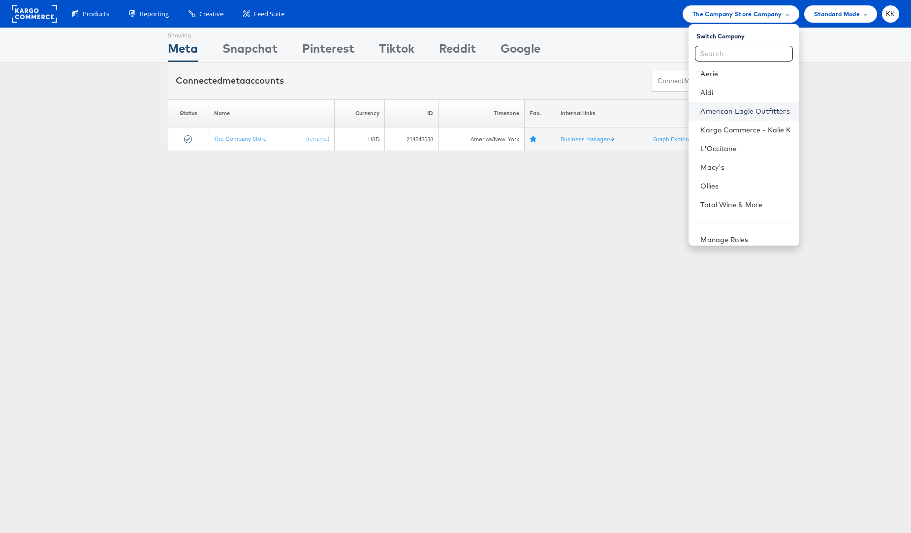 This screenshot has width=911, height=533. I want to click on button: ConnectmetaAccounts, so click(694, 81).